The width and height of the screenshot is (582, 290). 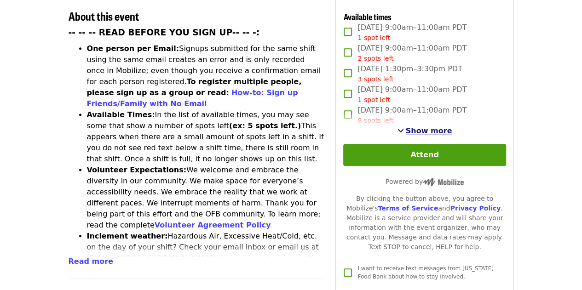 I want to click on a: Privacy Policy, so click(x=475, y=208).